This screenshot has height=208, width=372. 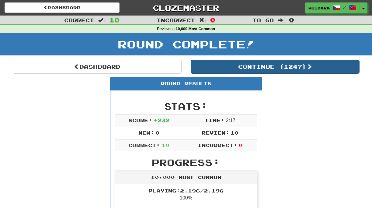 What do you see at coordinates (176, 20) in the screenshot?
I see `span: Incorrect` at bounding box center [176, 20].